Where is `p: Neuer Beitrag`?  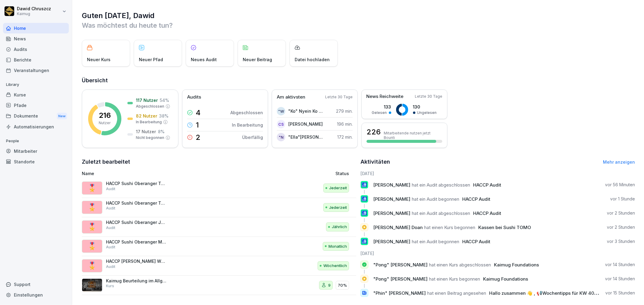
p: Neuer Beitrag is located at coordinates (257, 60).